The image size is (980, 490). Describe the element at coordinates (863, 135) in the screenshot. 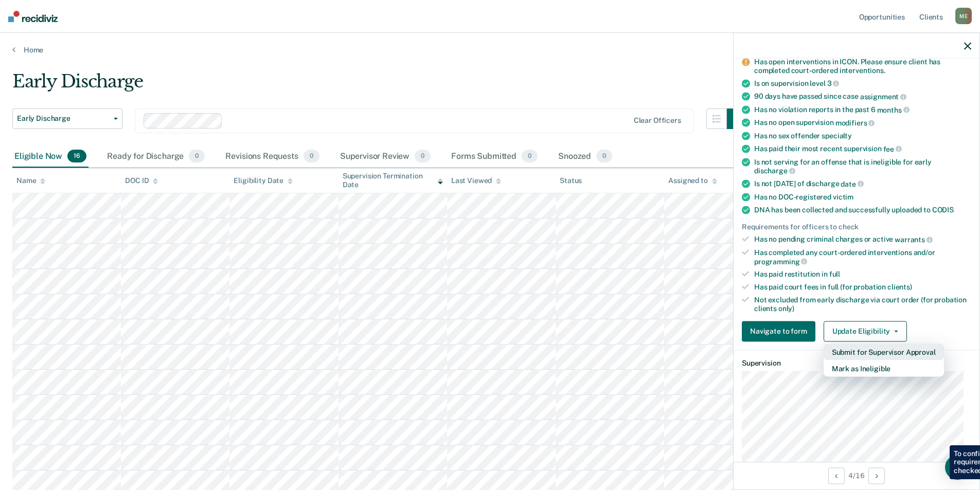

I see `div: Has no sex offender` at that location.